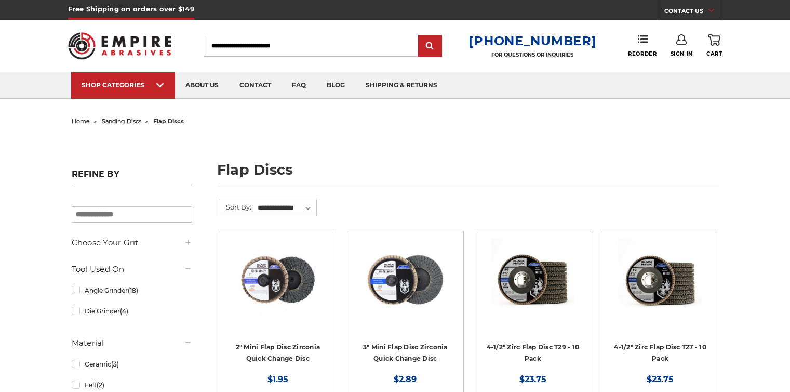 The width and height of the screenshot is (790, 392). What do you see at coordinates (115, 364) in the screenshot?
I see `span: (3)` at bounding box center [115, 364].